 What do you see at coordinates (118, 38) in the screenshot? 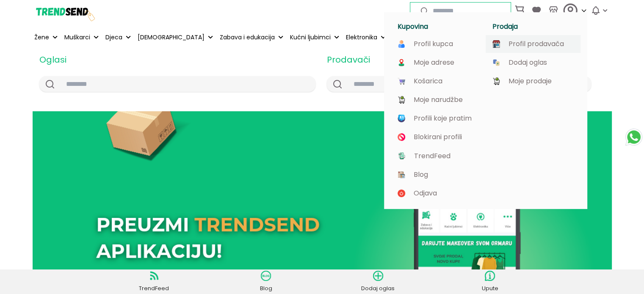
I see `button: Djeca` at bounding box center [118, 38].